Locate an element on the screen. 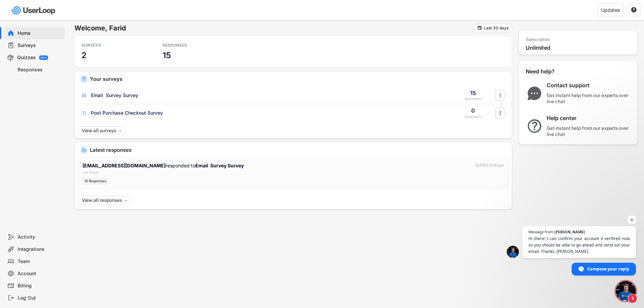  div: Your surveys is located at coordinates (298, 79).